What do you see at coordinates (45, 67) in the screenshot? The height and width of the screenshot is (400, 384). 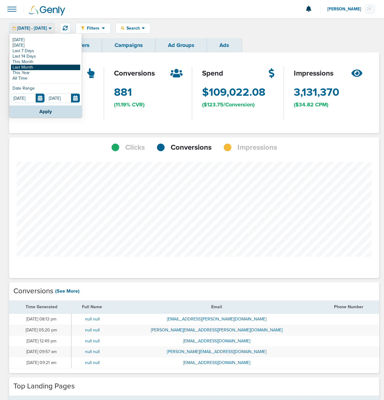 I see `a: Last Month` at bounding box center [45, 67].